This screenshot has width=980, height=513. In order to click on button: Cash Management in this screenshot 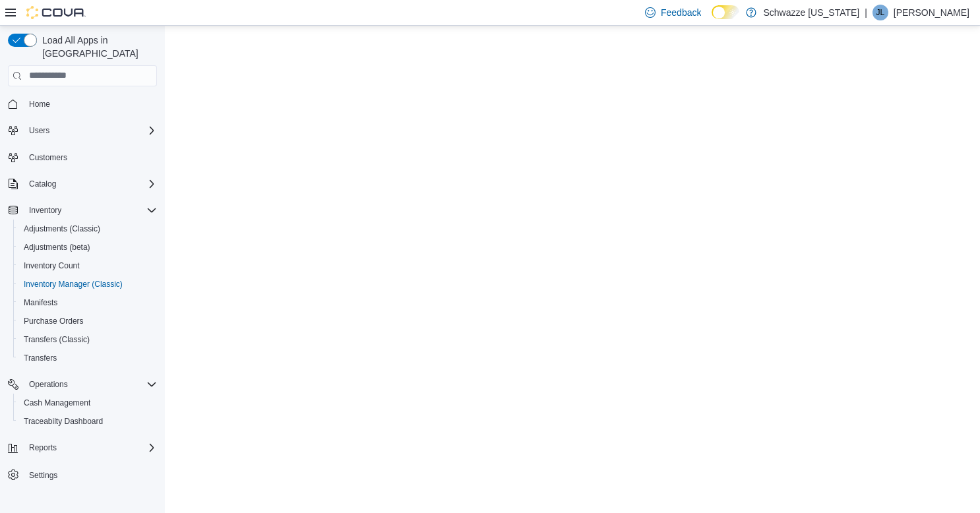, I will do `click(87, 402)`.